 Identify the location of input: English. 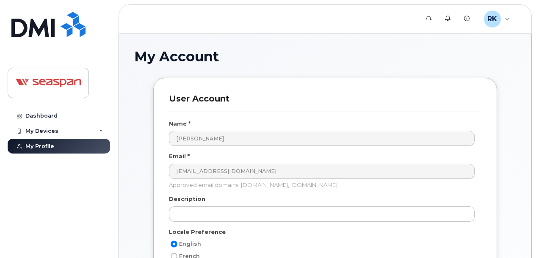
(174, 244).